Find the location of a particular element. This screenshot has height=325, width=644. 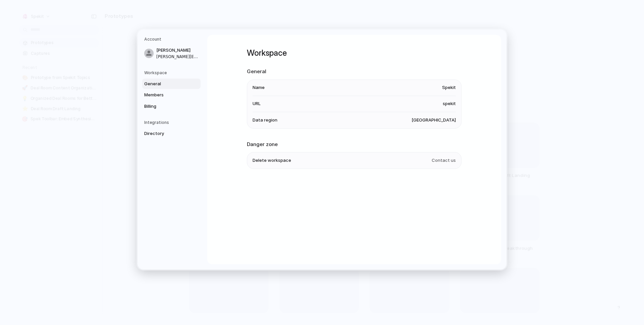

a: Members is located at coordinates (171, 95).